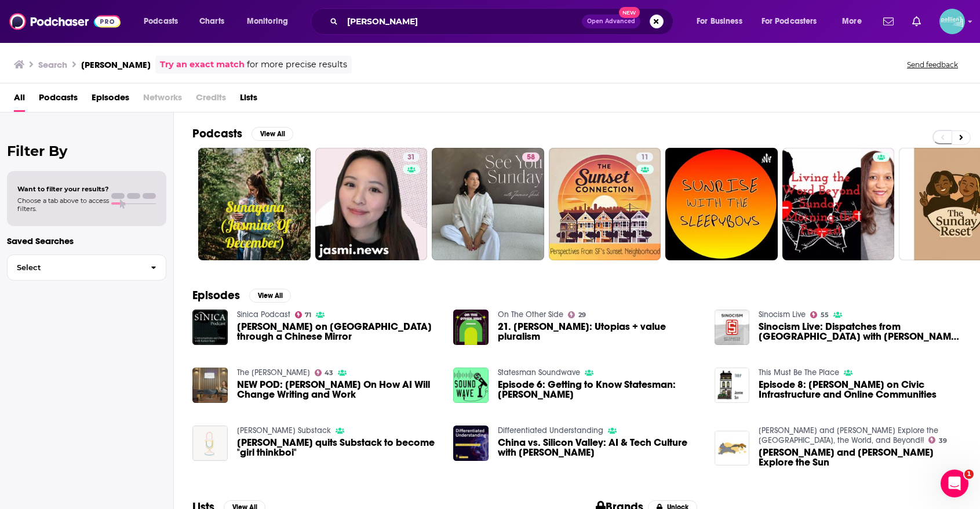  What do you see at coordinates (63, 204) in the screenshot?
I see `span: Choose a tab above to access filters.` at bounding box center [63, 204].